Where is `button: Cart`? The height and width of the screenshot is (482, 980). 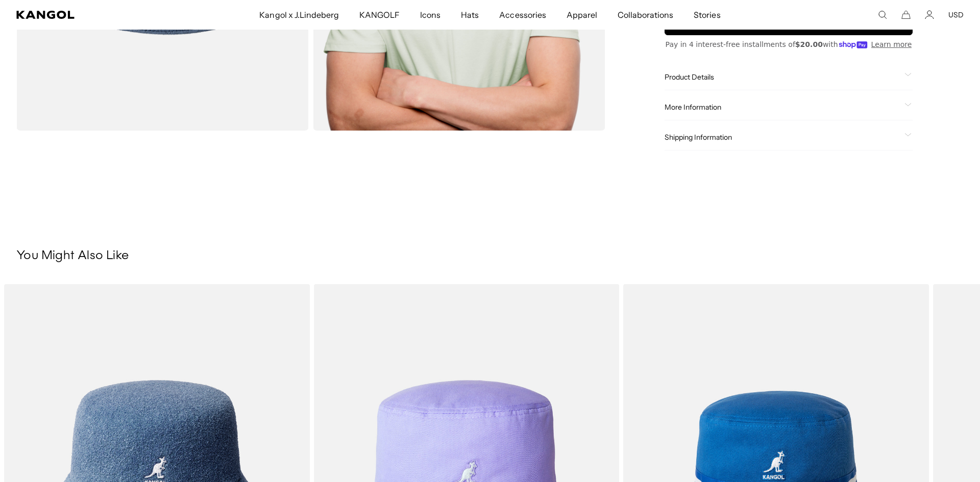
button: Cart is located at coordinates (906, 15).